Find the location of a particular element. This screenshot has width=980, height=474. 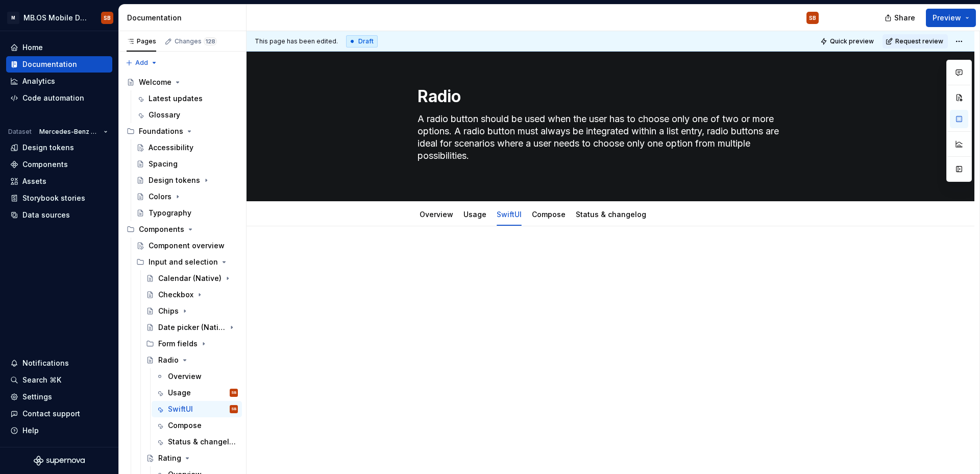

span: This page has been edited. is located at coordinates (296, 41).